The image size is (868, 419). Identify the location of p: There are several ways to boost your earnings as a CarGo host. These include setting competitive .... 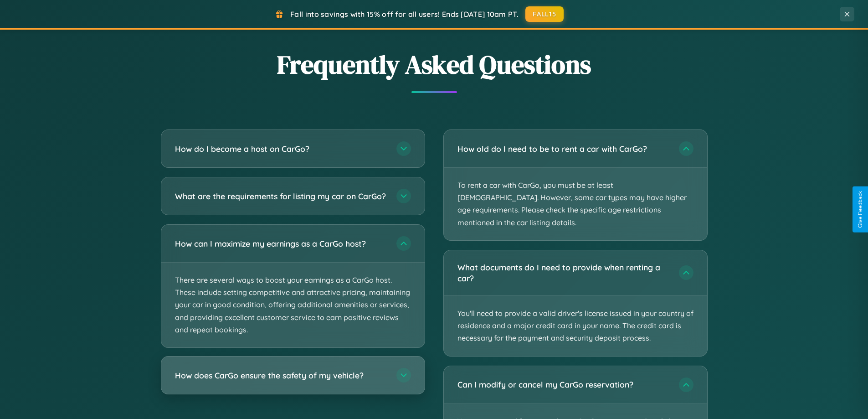
(293, 305).